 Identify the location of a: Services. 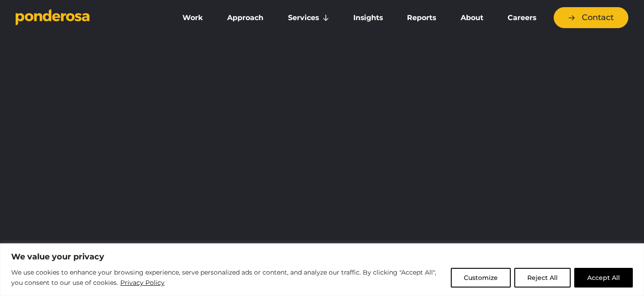
(309, 18).